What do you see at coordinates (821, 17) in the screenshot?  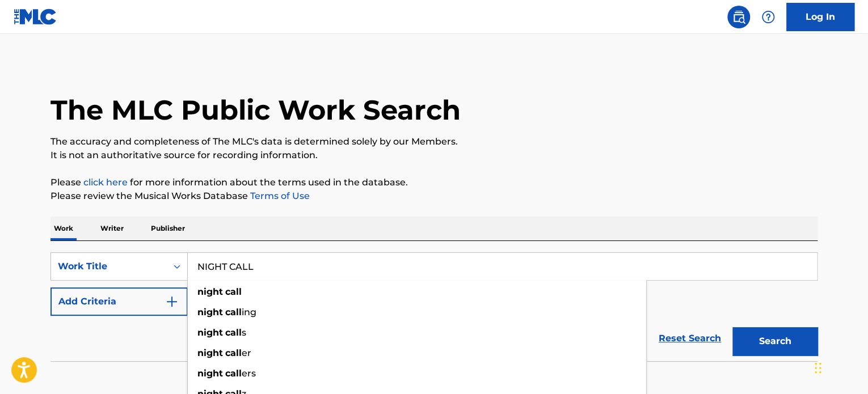 I see `a: Log In` at bounding box center [821, 17].